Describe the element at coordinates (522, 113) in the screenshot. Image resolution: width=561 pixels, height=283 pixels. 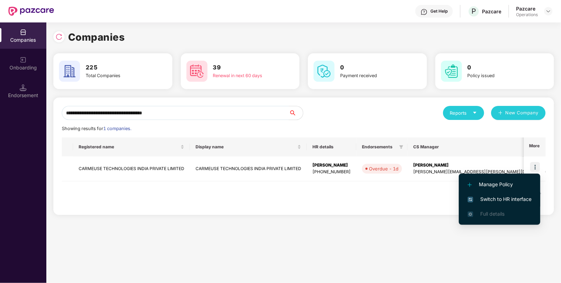
I see `span: New Company` at that location.